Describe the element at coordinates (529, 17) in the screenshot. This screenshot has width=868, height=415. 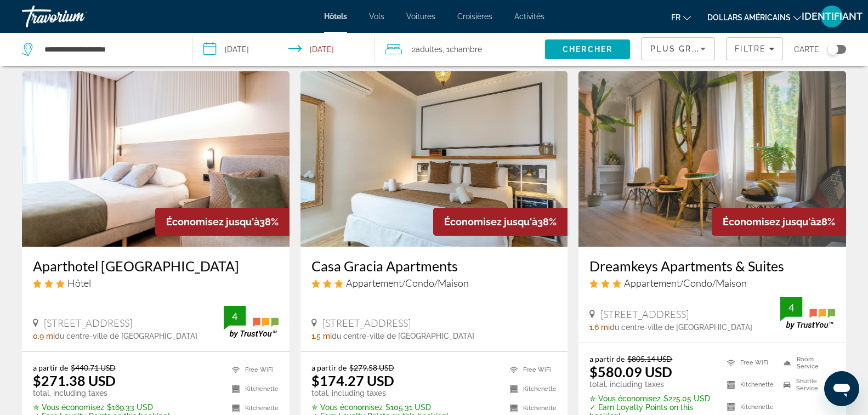
I see `a: Activités` at that location.